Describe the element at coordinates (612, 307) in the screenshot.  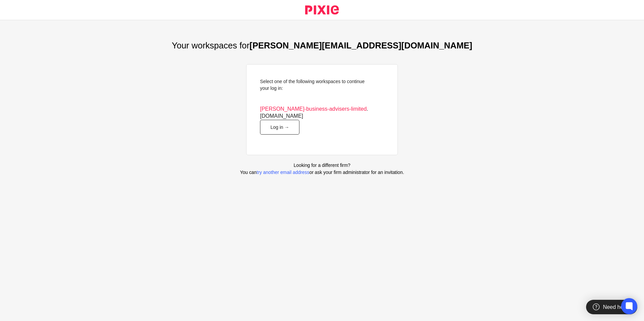
I see `div: Need help?` at that location.